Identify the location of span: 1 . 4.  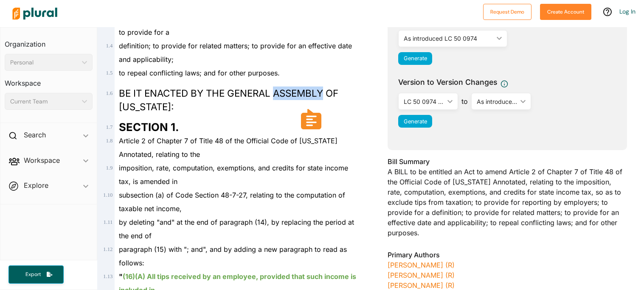
(109, 46).